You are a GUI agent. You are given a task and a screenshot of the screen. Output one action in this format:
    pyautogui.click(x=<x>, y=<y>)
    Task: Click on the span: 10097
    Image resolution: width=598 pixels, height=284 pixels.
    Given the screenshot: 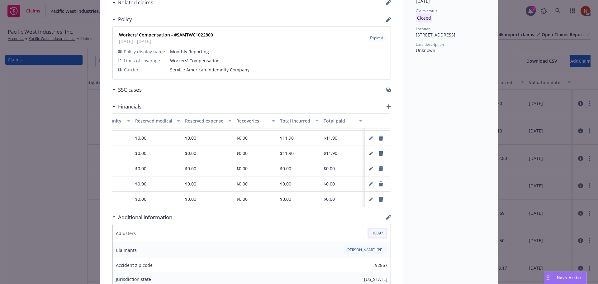 What is the action you would take?
    pyautogui.click(x=377, y=233)
    